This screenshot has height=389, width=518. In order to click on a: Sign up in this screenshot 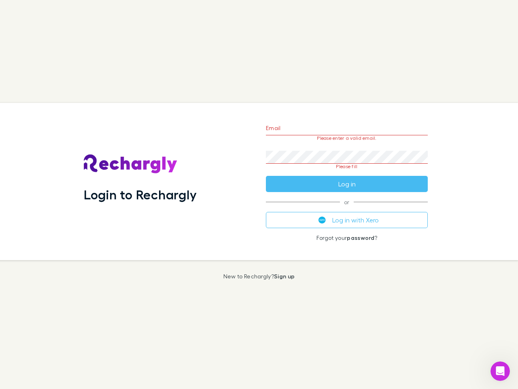, I will do `click(284, 276)`.